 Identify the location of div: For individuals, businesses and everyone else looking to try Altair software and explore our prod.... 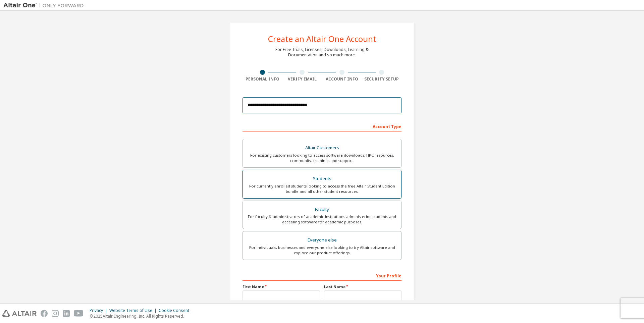
(322, 250).